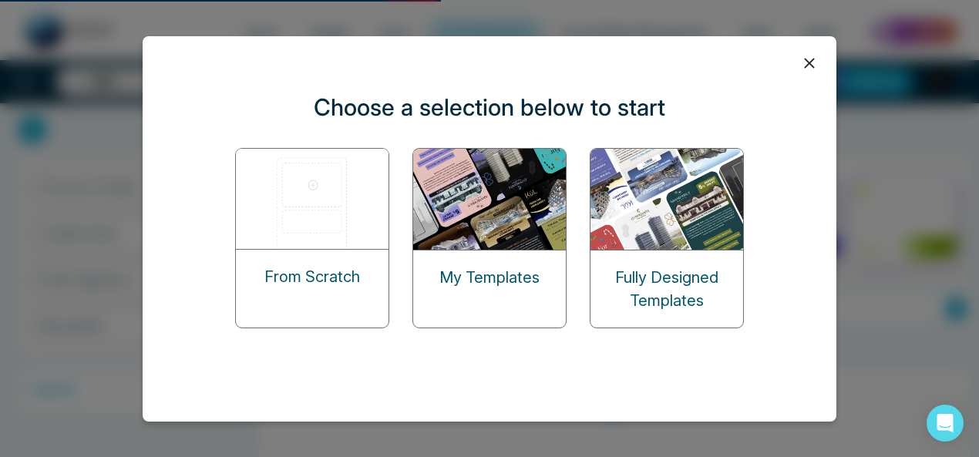 The height and width of the screenshot is (457, 979). Describe the element at coordinates (490, 107) in the screenshot. I see `p: Choose a selection below to start` at that location.